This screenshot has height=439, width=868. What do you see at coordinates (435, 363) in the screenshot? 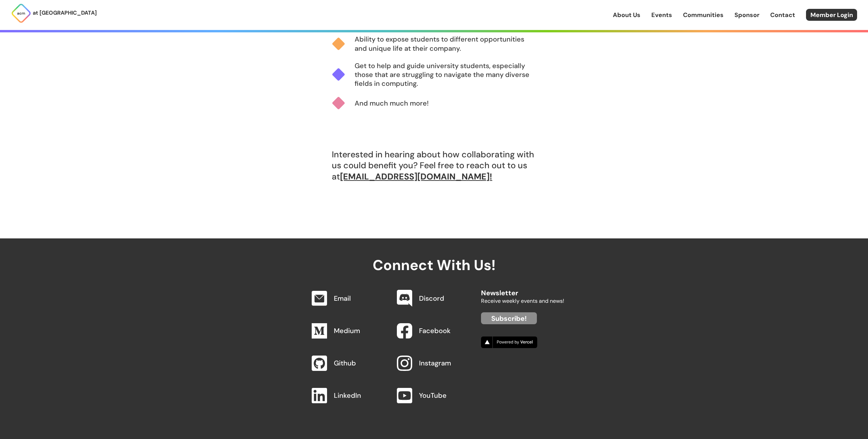
I see `a: Instagram` at bounding box center [435, 363].